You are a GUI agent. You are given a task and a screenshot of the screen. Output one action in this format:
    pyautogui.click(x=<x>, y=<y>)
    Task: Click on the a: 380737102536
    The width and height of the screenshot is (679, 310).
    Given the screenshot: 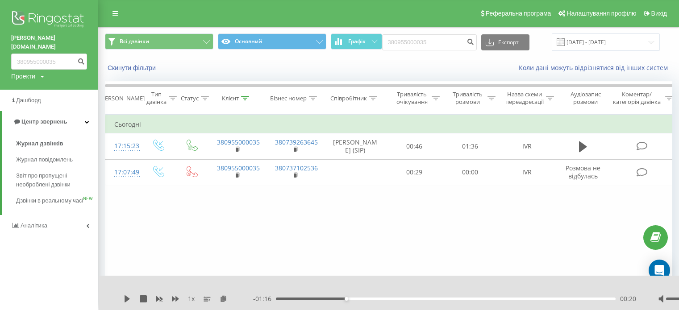 What is the action you would take?
    pyautogui.click(x=296, y=168)
    